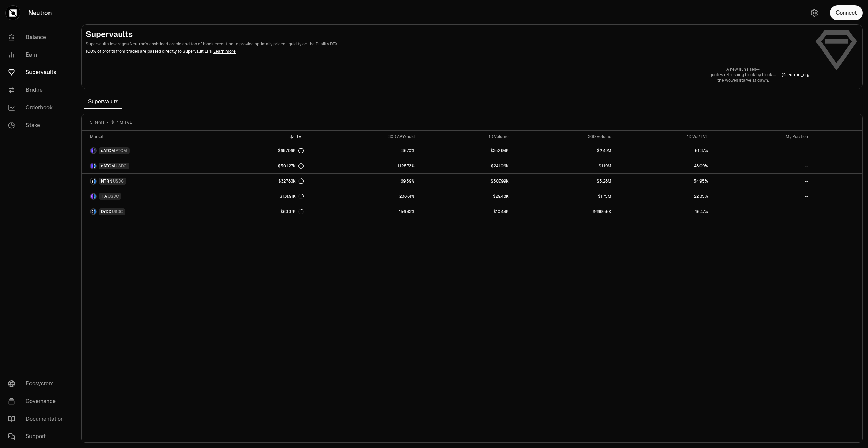 The image size is (868, 448). What do you see at coordinates (38, 108) in the screenshot?
I see `a: Orderbook` at bounding box center [38, 108].